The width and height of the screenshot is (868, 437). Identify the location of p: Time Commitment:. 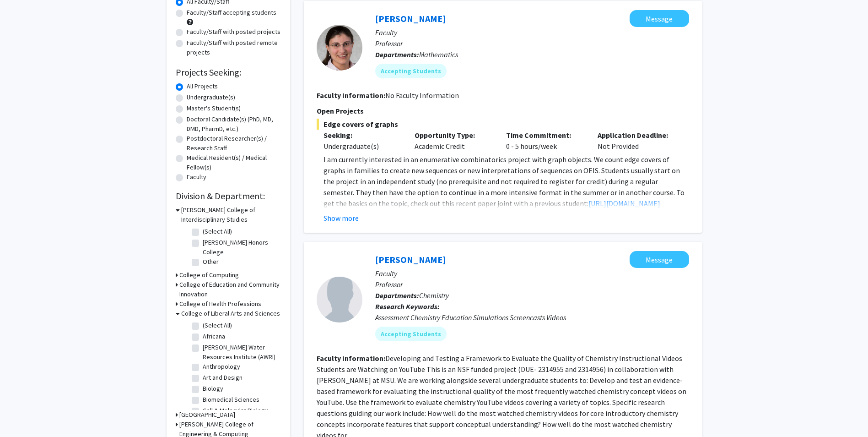
(545, 135).